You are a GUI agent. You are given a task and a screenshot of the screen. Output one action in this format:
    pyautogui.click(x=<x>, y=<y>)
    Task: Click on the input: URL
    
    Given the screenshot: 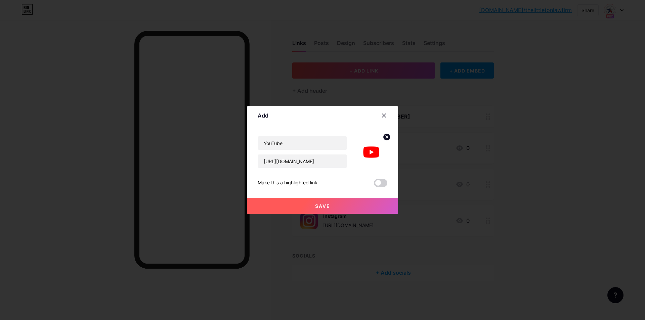 What is the action you would take?
    pyautogui.click(x=302, y=161)
    